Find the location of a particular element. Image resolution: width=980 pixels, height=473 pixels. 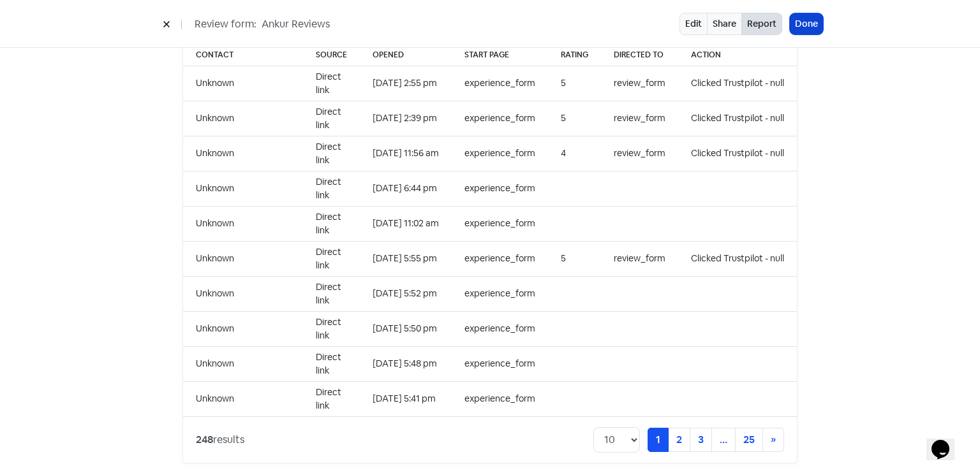

button: Done is located at coordinates (807, 24).